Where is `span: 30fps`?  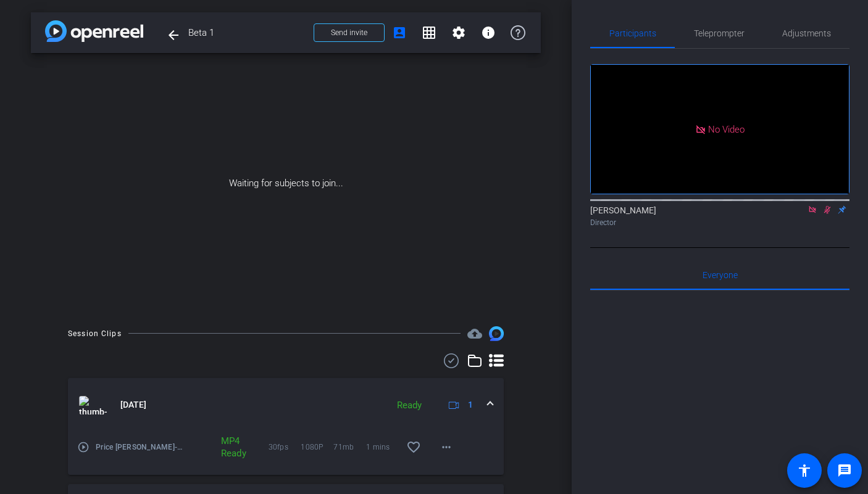
span: 30fps is located at coordinates (285, 447).